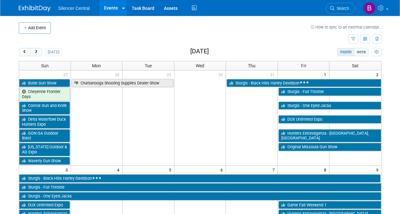 The width and height of the screenshot is (400, 214). What do you see at coordinates (35, 9) in the screenshot?
I see `img: ExhibitDay` at bounding box center [35, 9].